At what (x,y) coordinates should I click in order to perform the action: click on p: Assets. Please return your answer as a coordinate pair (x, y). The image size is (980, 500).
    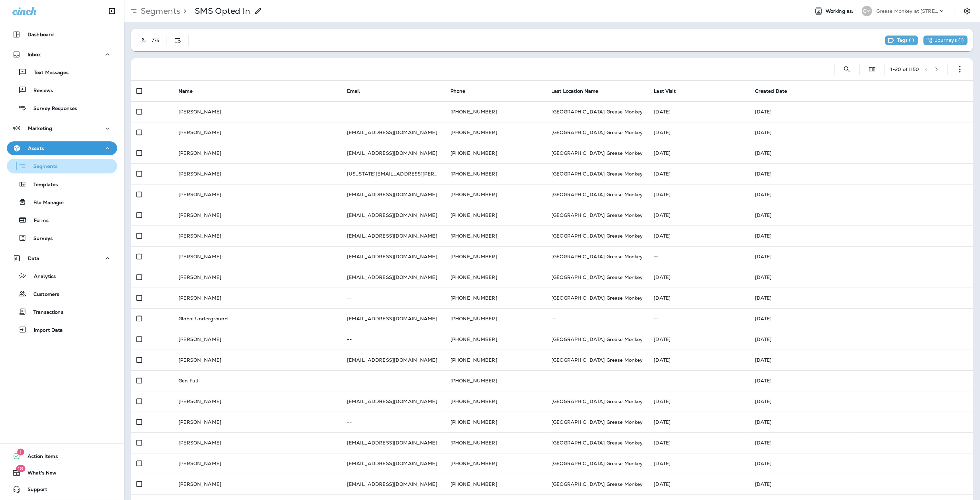
    Looking at the image, I should click on (36, 148).